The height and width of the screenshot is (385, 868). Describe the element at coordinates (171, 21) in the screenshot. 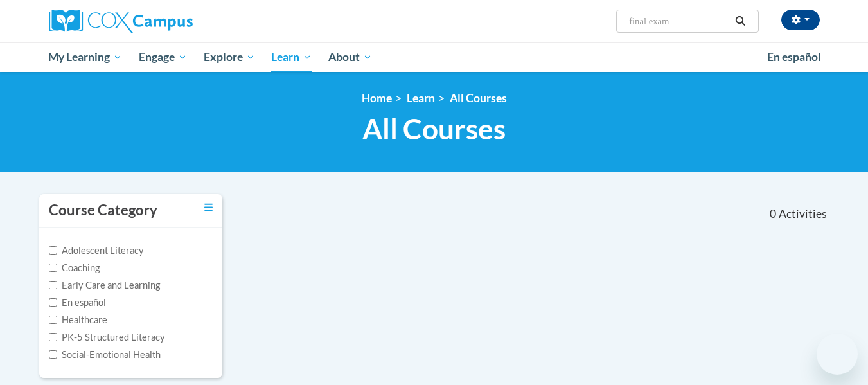

I see `a: Cox Campus` at that location.